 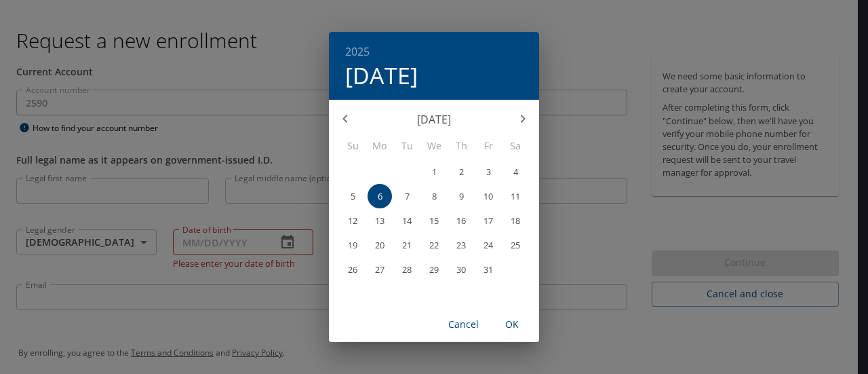 What do you see at coordinates (380, 221) in the screenshot?
I see `p: 13` at bounding box center [380, 221].